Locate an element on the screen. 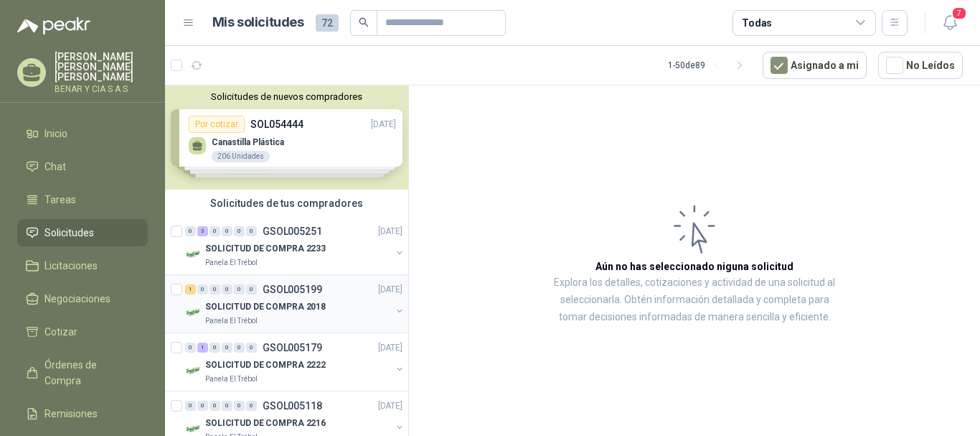  span: Tareas is located at coordinates (61, 200).